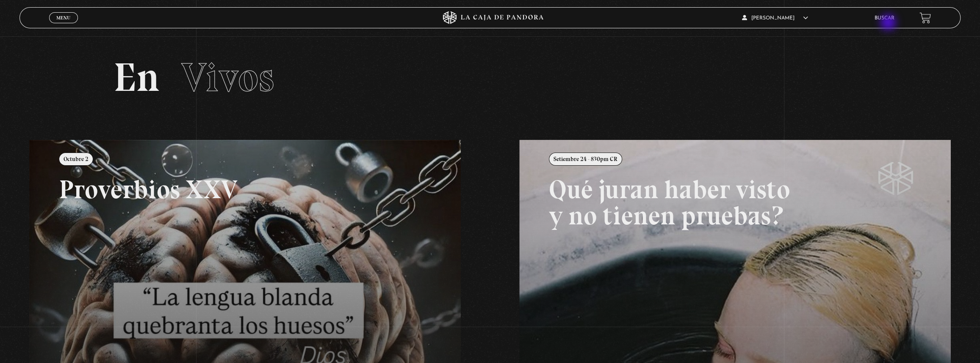 The height and width of the screenshot is (363, 980). I want to click on span: Vivos, so click(228, 77).